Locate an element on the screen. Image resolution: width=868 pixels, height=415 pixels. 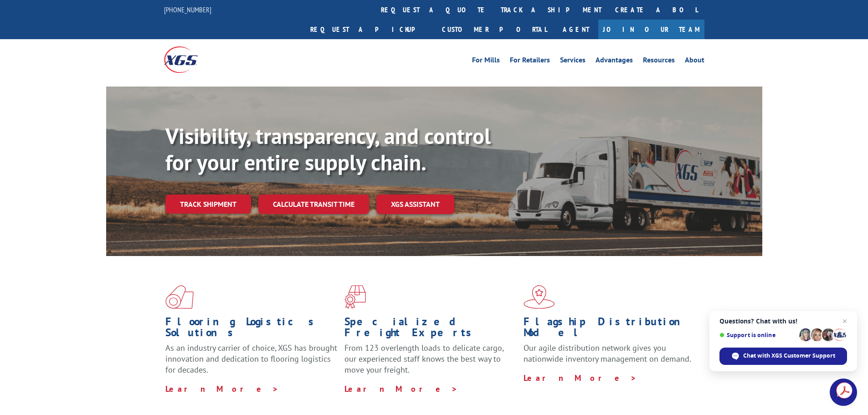
h1: Specialized Freight Experts is located at coordinates (430, 329).